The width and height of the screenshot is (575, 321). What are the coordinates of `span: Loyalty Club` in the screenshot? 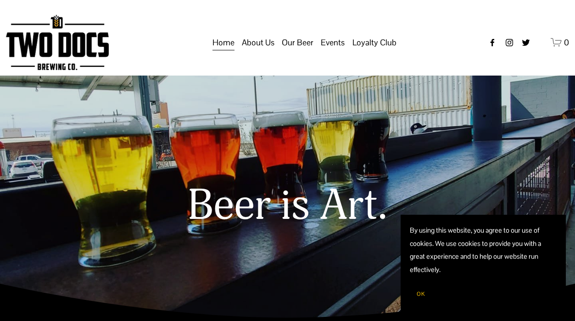 It's located at (374, 43).